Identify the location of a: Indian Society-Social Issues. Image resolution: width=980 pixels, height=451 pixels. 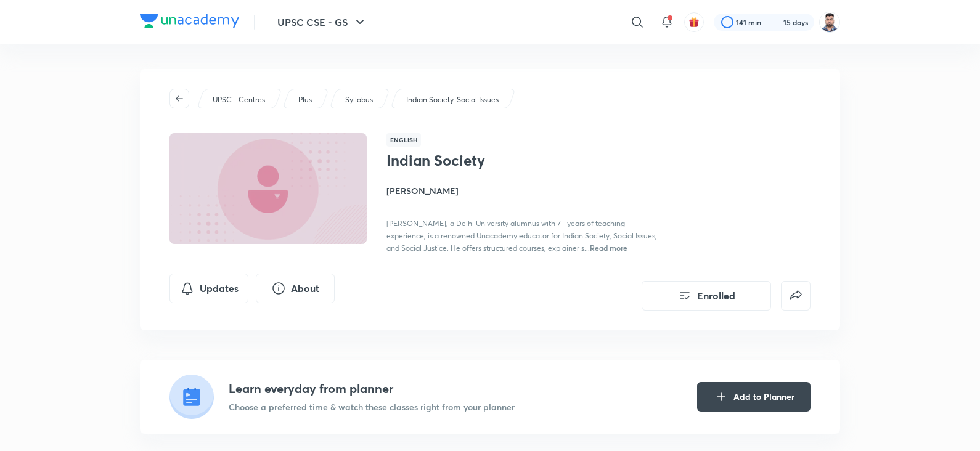
(452, 100).